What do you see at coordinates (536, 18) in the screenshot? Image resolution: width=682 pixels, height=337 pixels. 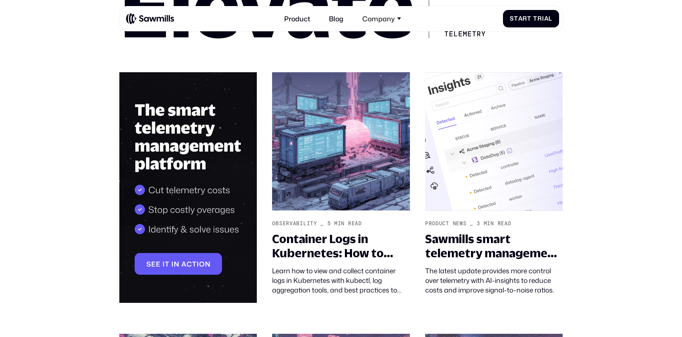 I see `span: T` at bounding box center [536, 18].